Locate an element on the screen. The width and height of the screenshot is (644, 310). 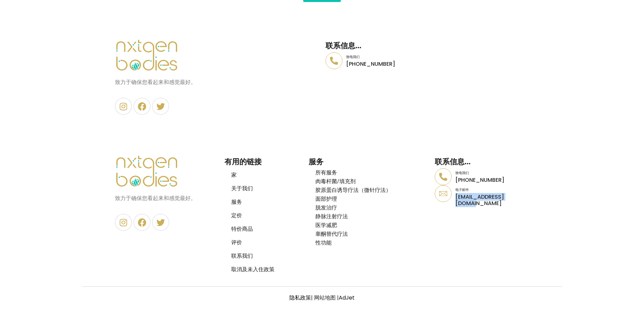
a: 胶原蛋白诱导疗法（微针疗法） is located at coordinates (368, 191).